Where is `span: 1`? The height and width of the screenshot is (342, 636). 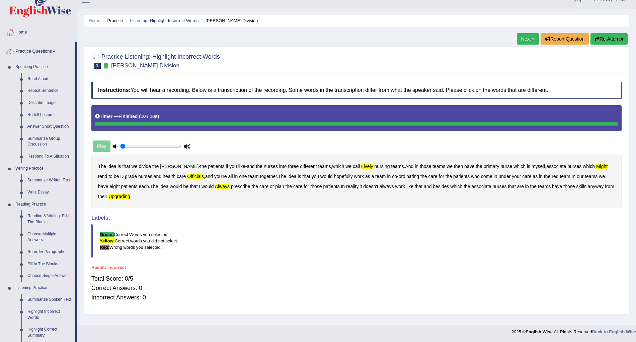
span: 1 is located at coordinates (97, 66).